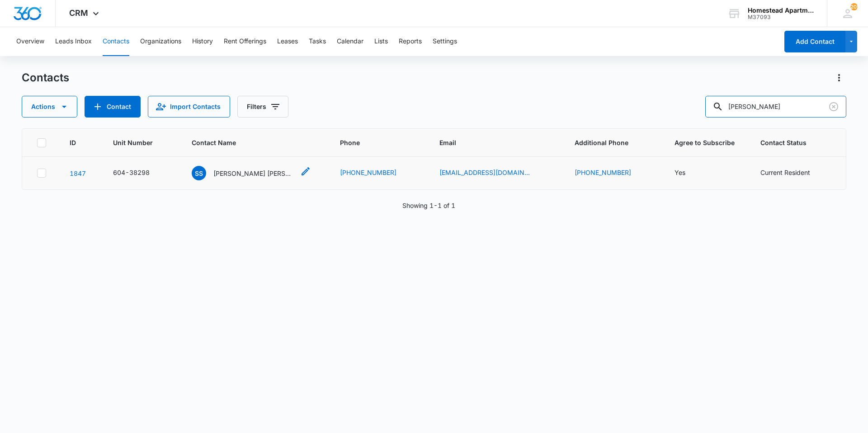 This screenshot has width=868, height=433. What do you see at coordinates (445, 42) in the screenshot?
I see `button: Settings` at bounding box center [445, 42].